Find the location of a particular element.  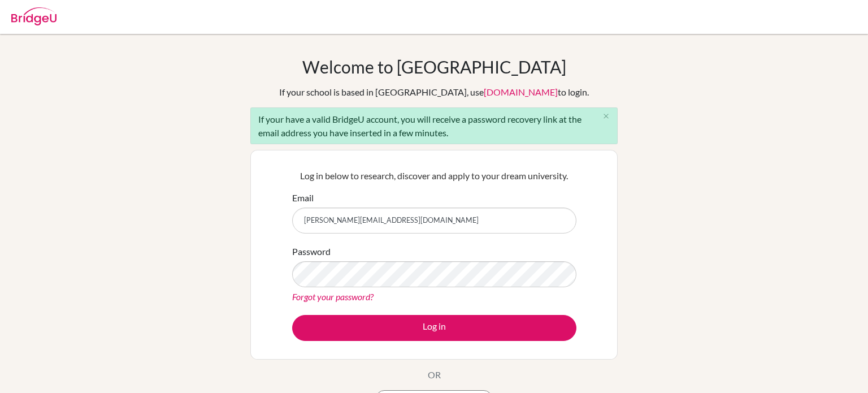

p: Log in below to research, discover and apply to your dream university. is located at coordinates (434, 176).